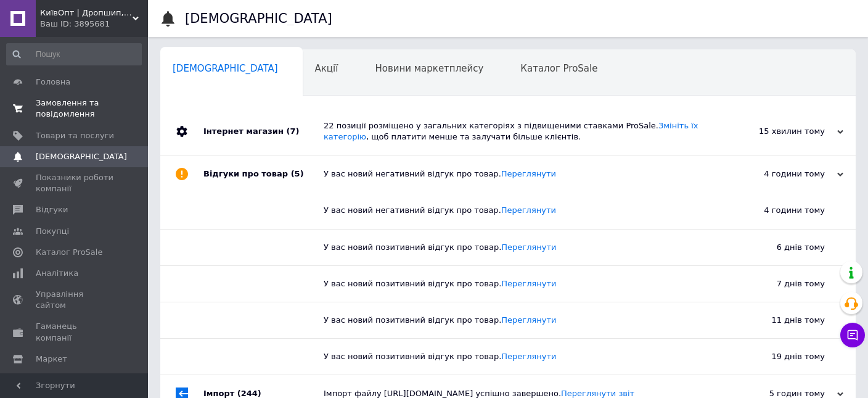 This screenshot has width=868, height=398. Describe the element at coordinates (779, 320) in the screenshot. I see `div: 11 днів тому` at that location.